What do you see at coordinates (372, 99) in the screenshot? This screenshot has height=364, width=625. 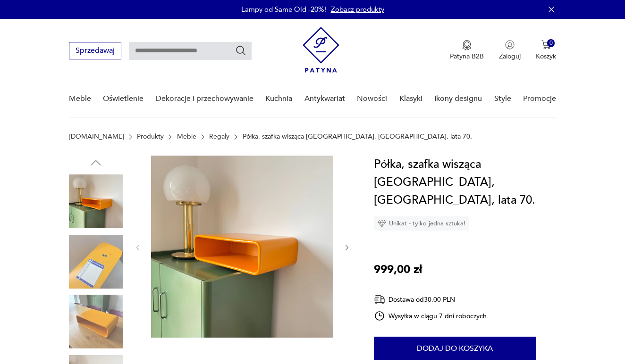 I see `a: Nowości` at bounding box center [372, 99].